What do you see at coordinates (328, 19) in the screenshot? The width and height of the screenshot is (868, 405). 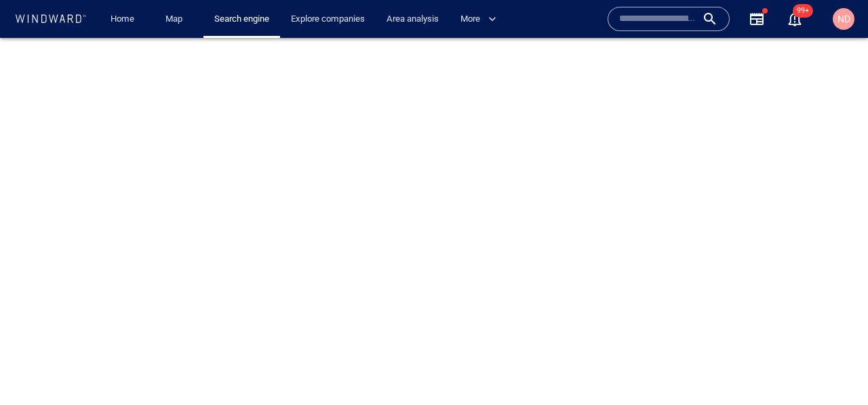 I see `a: Explore companies` at bounding box center [328, 19].